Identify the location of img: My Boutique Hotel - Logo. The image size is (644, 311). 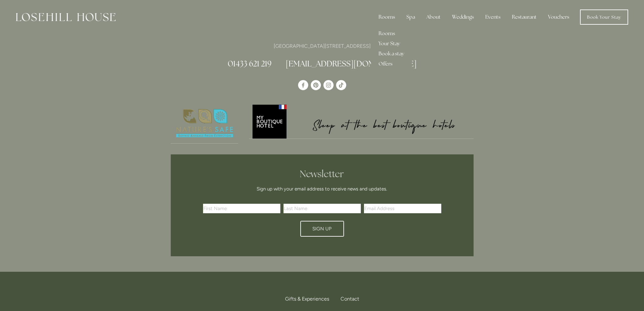
(361, 121).